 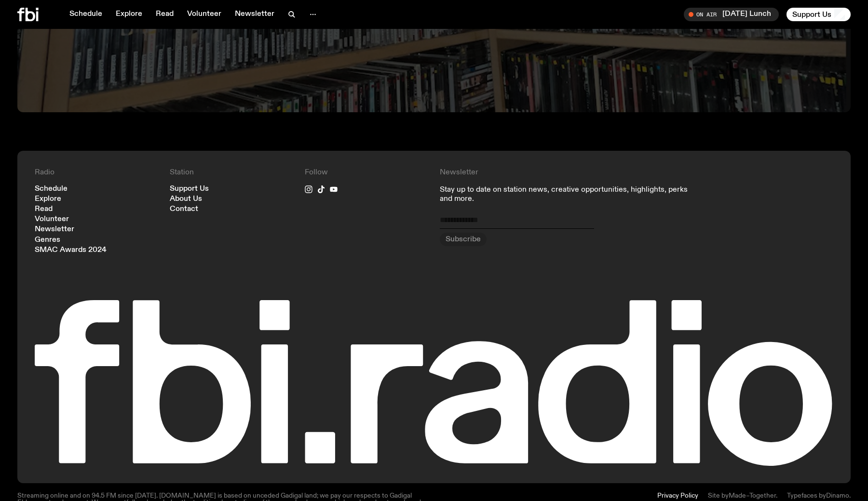 What do you see at coordinates (70, 250) in the screenshot?
I see `a: SMAC Awards 2024` at bounding box center [70, 250].